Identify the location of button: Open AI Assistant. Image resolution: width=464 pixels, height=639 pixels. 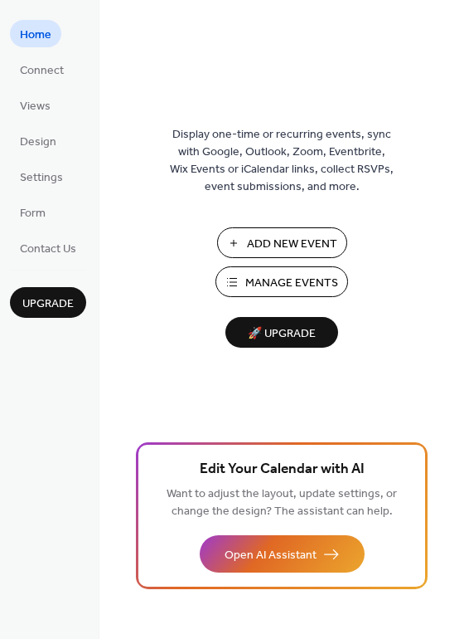
(282, 553).